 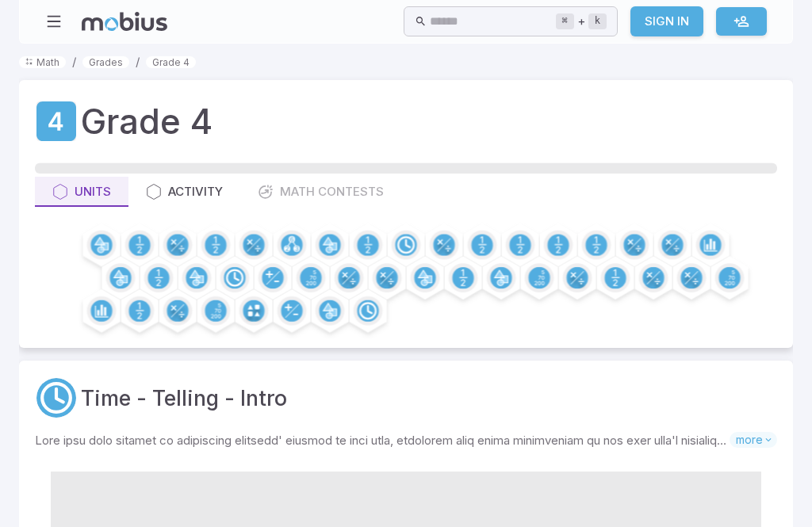 What do you see at coordinates (382, 441) in the screenshot?
I see `p: Lore ipsu dolo sitamet co adipiscing elitsedd' eiusmod te inci utla, etdolorem aliq enima minimve...` at bounding box center [382, 441].